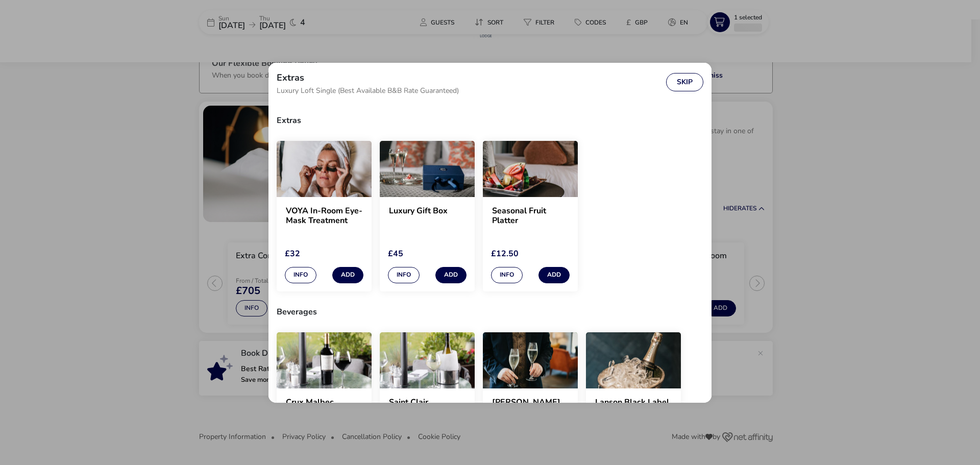 The height and width of the screenshot is (465, 980). What do you see at coordinates (290, 78) in the screenshot?
I see `h2: Extras` at bounding box center [290, 78].